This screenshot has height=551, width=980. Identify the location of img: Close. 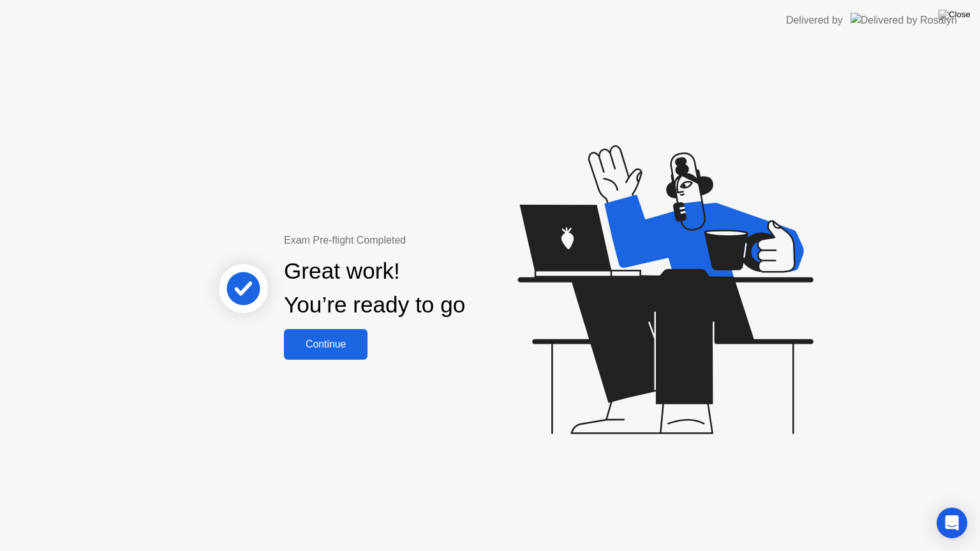
(955, 14).